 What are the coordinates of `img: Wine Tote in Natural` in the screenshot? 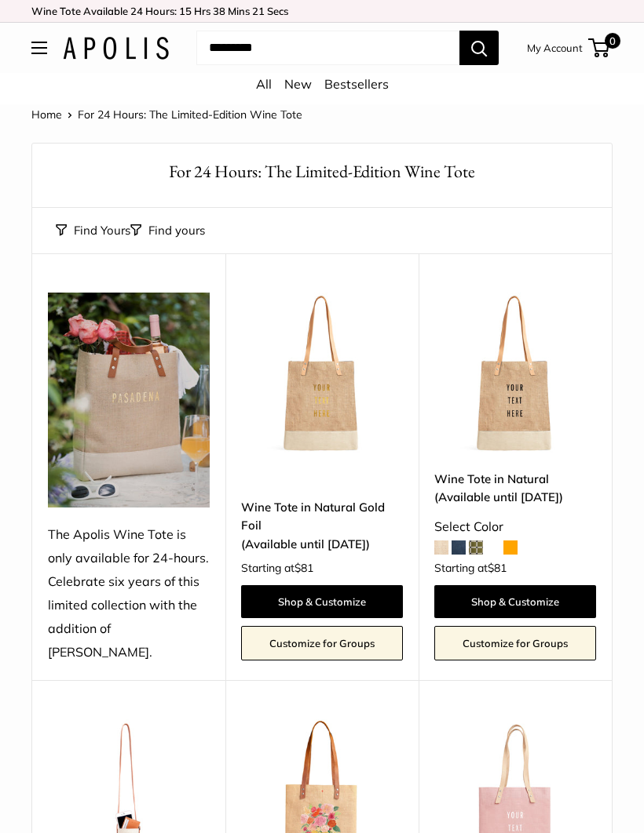 It's located at (515, 373).